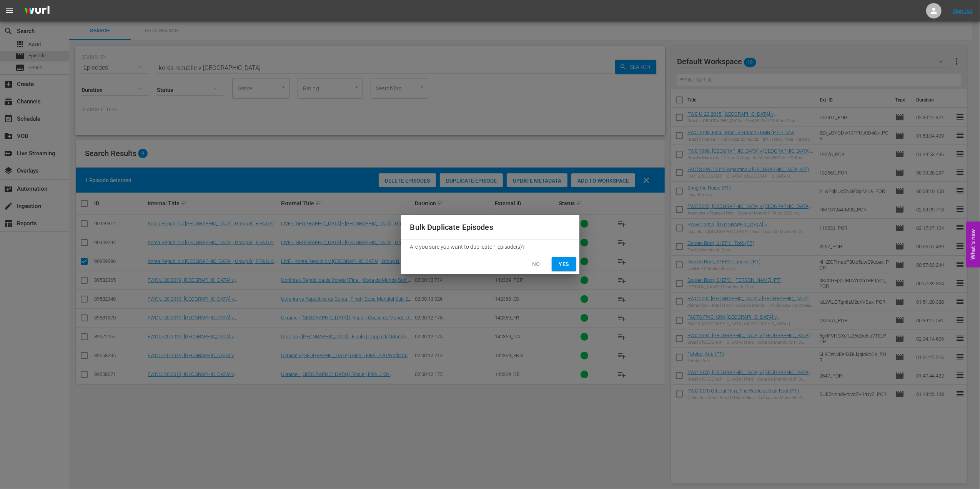 The width and height of the screenshot is (980, 489). What do you see at coordinates (490, 227) in the screenshot?
I see `h2: Bulk Duplicate Episodes` at bounding box center [490, 227].